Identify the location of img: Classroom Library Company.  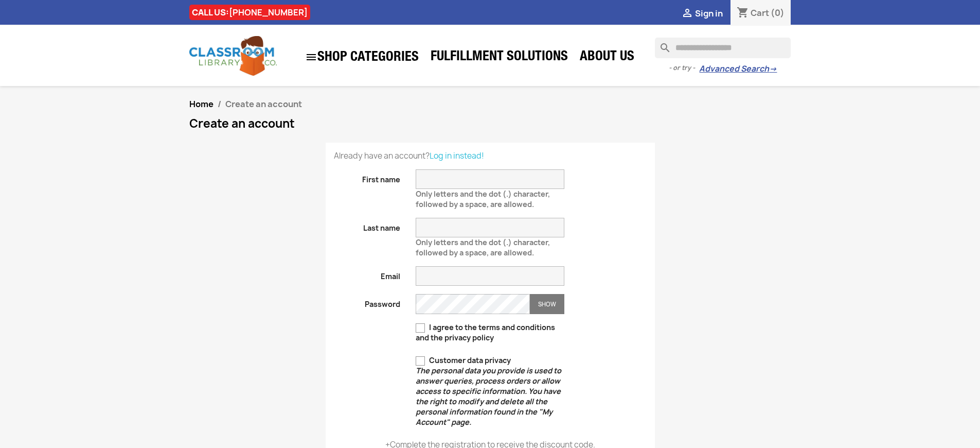
(233, 55).